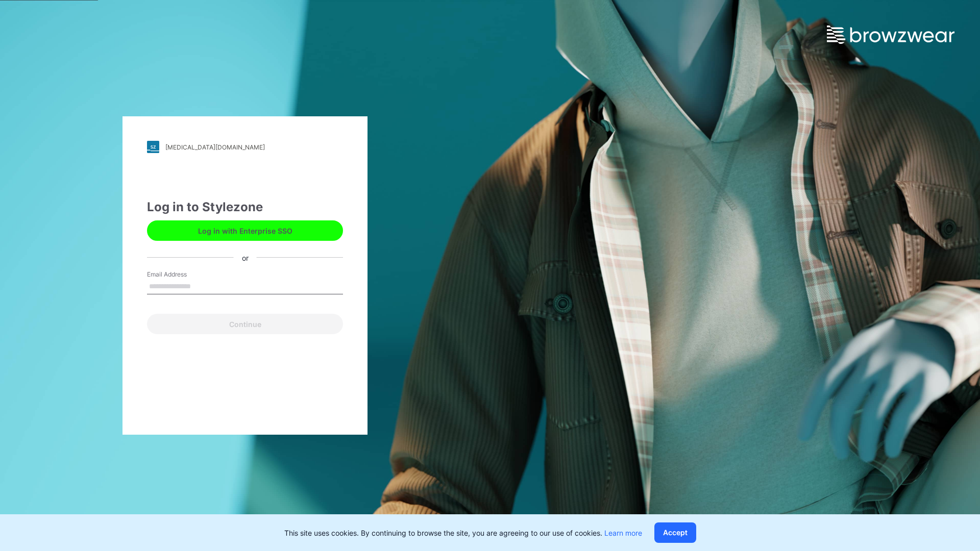 The image size is (980, 551). What do you see at coordinates (182, 274) in the screenshot?
I see `label: Email Address` at bounding box center [182, 274].